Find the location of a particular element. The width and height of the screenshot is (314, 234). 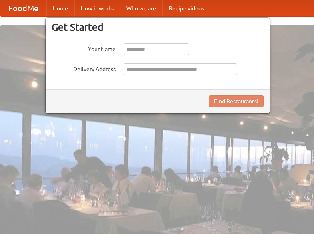

button: Find Restaurants! is located at coordinates (236, 101).